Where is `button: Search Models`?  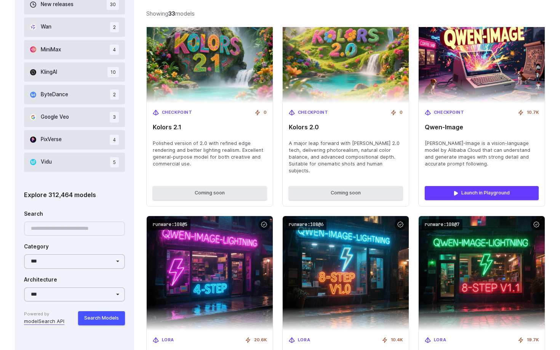 button: Search Models is located at coordinates (101, 318).